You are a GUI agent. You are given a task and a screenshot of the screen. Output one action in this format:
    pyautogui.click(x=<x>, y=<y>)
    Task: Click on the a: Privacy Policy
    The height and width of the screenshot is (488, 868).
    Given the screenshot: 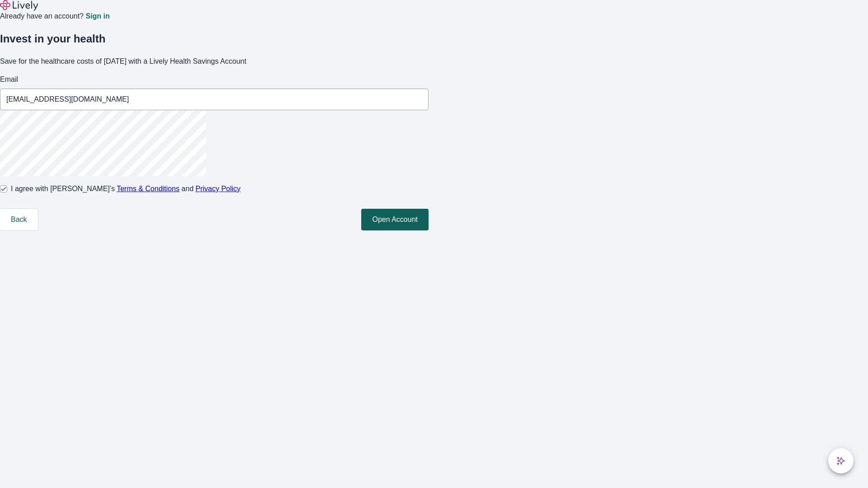 What is the action you would take?
    pyautogui.click(x=218, y=188)
    